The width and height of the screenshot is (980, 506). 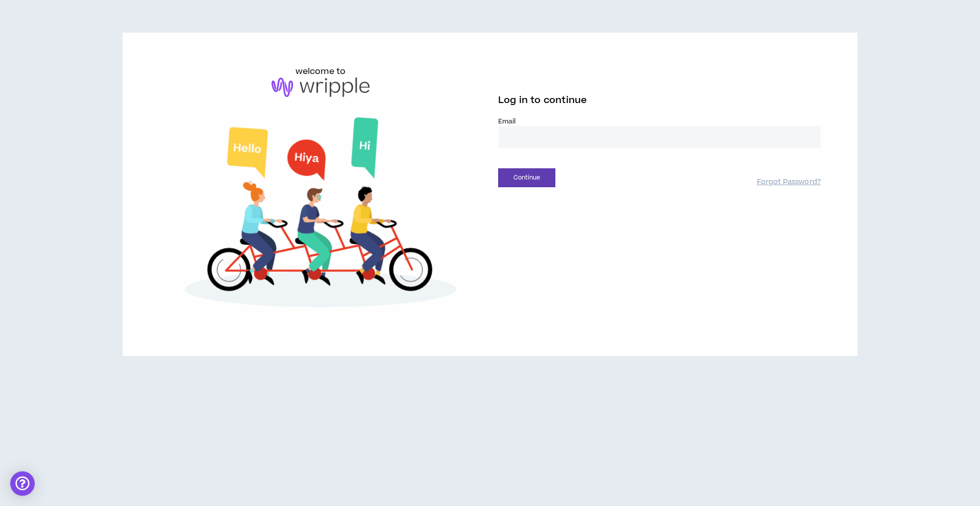 I want to click on button: Continue, so click(x=527, y=178).